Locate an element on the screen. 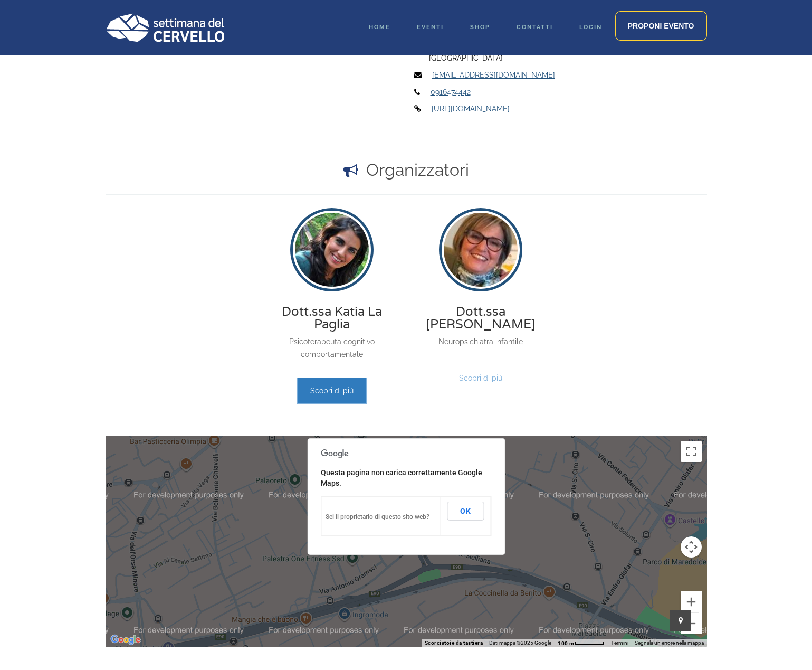 The width and height of the screenshot is (812, 670). a: Termini (si apre in una nuova scheda) is located at coordinates (619, 643).